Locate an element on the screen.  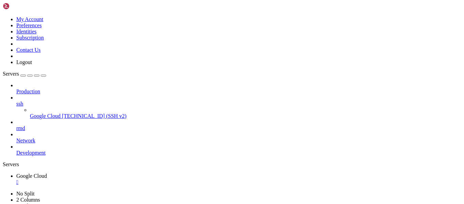
span: ritcheyneville@linux-vm is located at coordinates (34, 42).